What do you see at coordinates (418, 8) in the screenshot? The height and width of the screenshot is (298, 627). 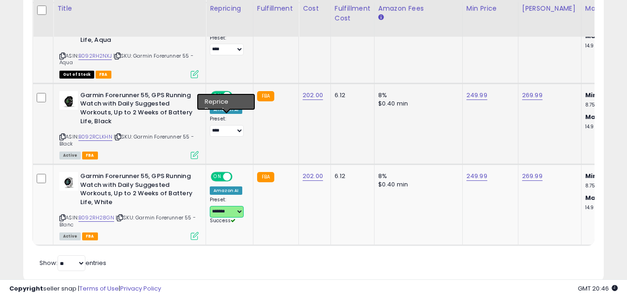 I see `div: Amazon Fees` at bounding box center [418, 8].